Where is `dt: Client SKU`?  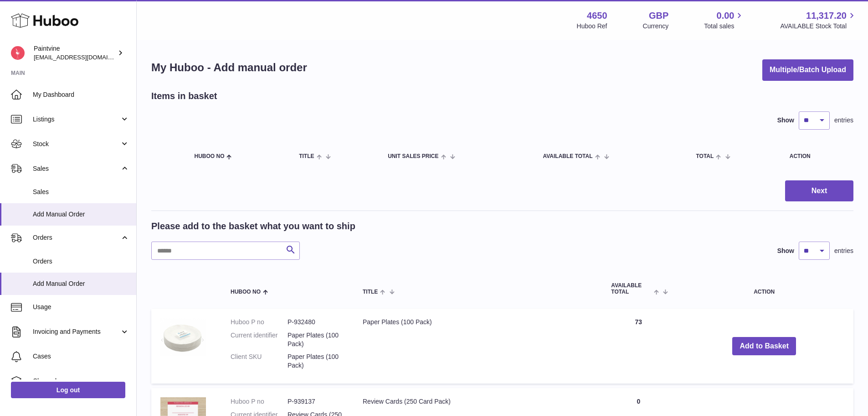 dt: Client SKU is located at coordinates (259, 361).